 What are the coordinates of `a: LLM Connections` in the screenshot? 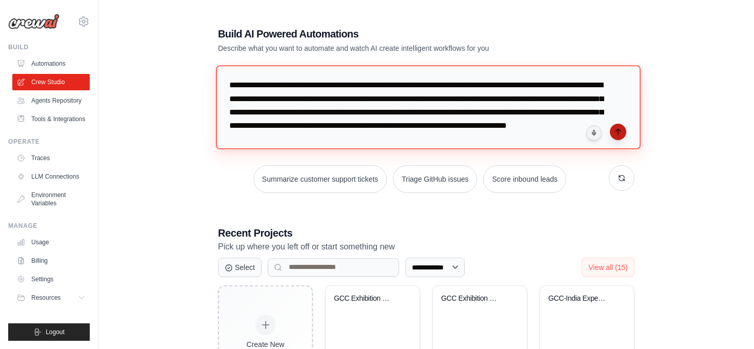 It's located at (51, 176).